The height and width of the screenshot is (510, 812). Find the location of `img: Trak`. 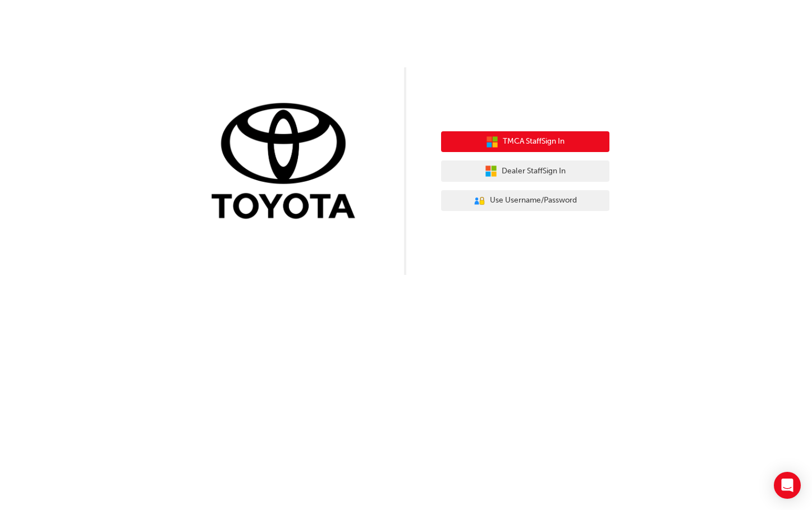

img: Trak is located at coordinates (287, 162).